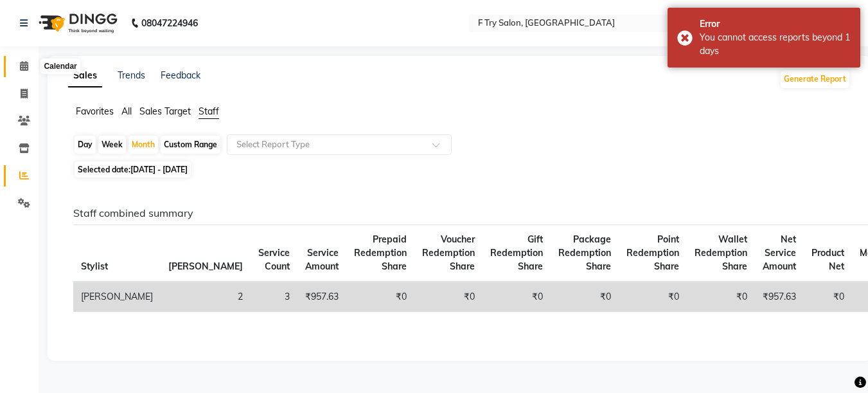 This screenshot has height=393, width=868. What do you see at coordinates (165, 111) in the screenshot?
I see `span: Sales Target` at bounding box center [165, 111].